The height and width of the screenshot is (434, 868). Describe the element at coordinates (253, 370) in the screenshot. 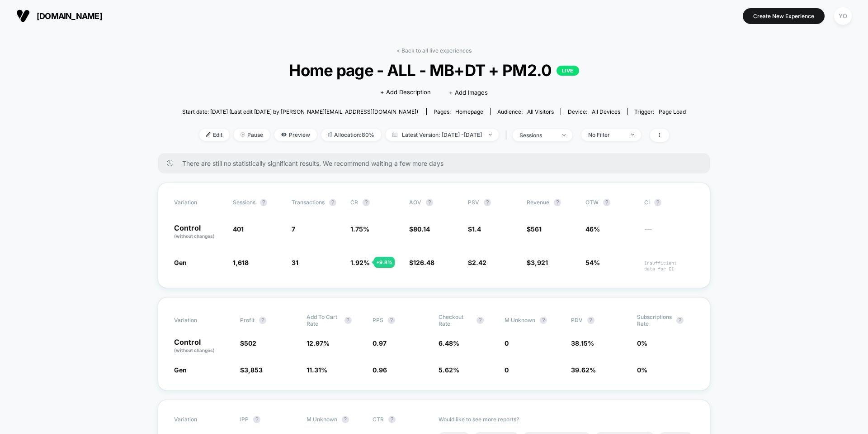

I see `span: 3,853` at that location.